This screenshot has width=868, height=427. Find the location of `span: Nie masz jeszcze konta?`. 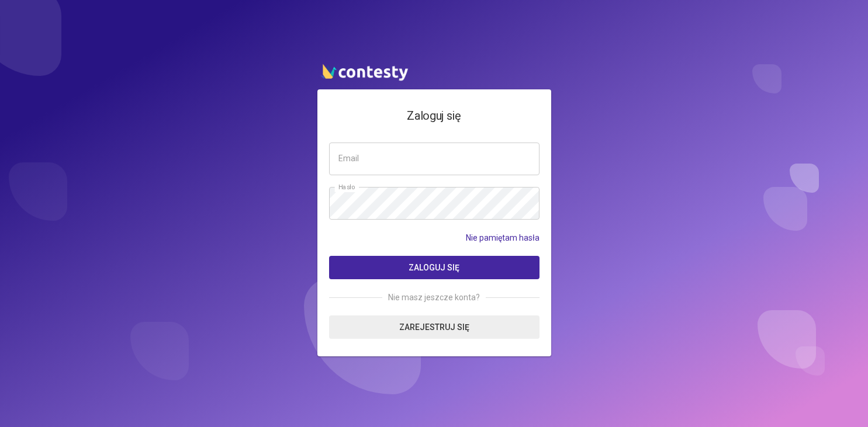

span: Nie masz jeszcze konta? is located at coordinates (434, 297).